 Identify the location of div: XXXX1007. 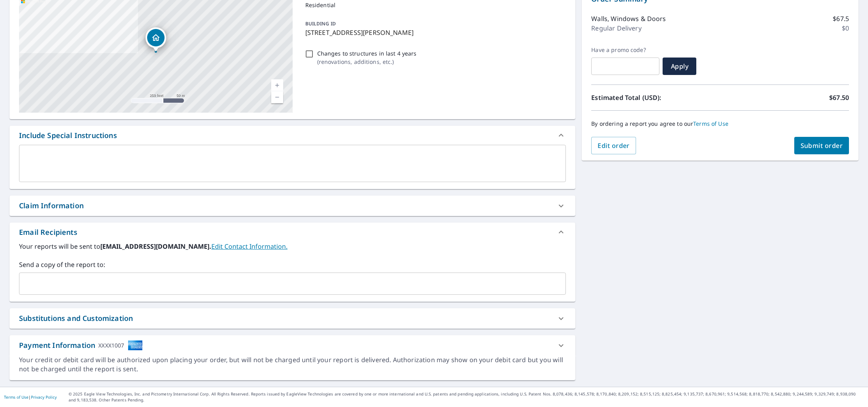
(111, 345).